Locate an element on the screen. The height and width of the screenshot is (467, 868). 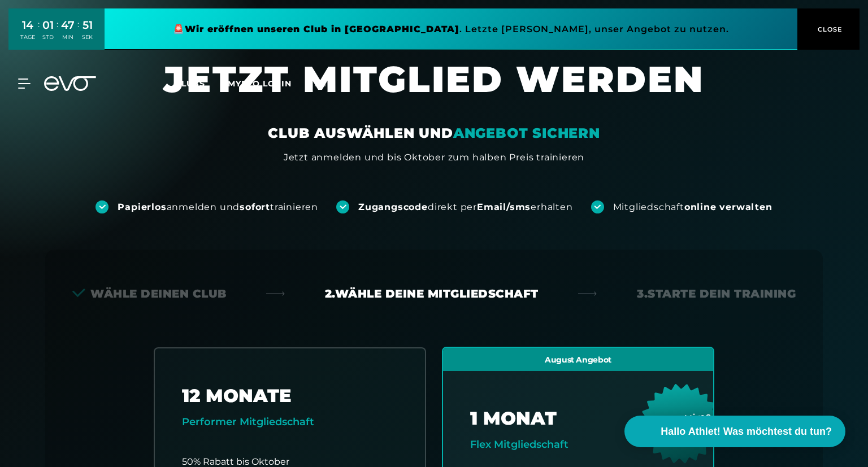
div: 2. Wähle deine Mitgliedschaft is located at coordinates (432, 294).